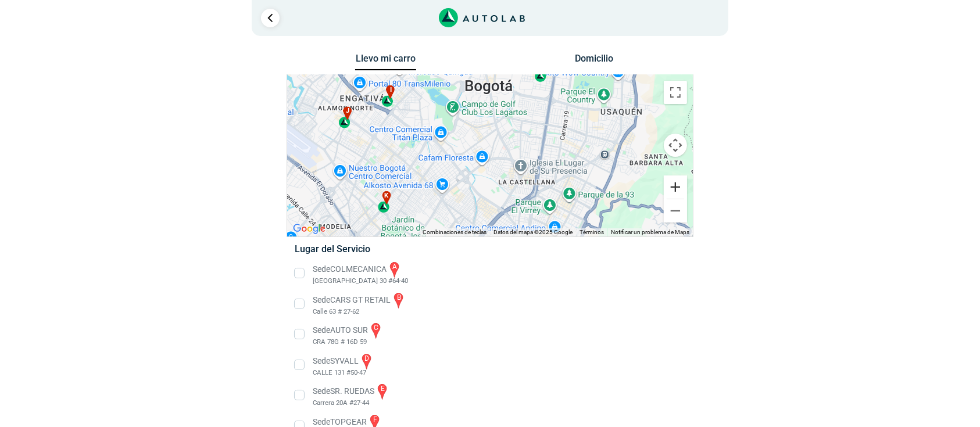  Describe the element at coordinates (675, 187) in the screenshot. I see `button: Ampliar` at that location.